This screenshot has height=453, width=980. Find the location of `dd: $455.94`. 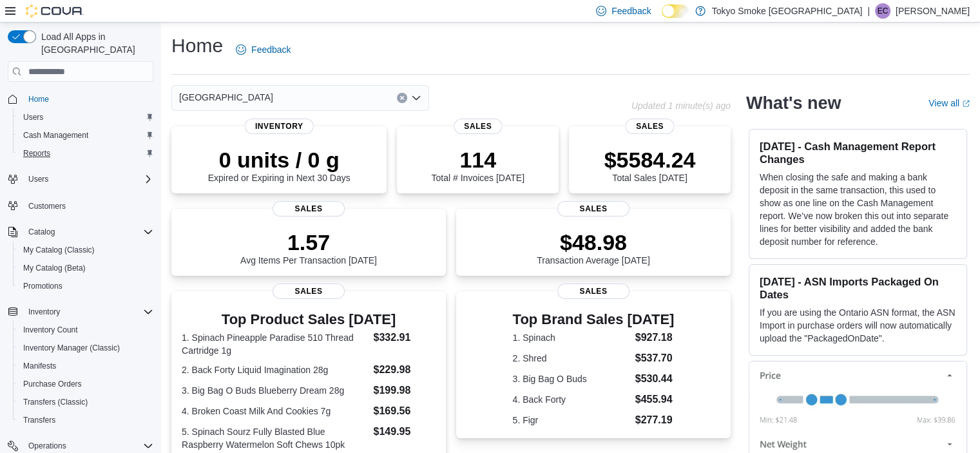

dd: $455.94 is located at coordinates (655, 399).